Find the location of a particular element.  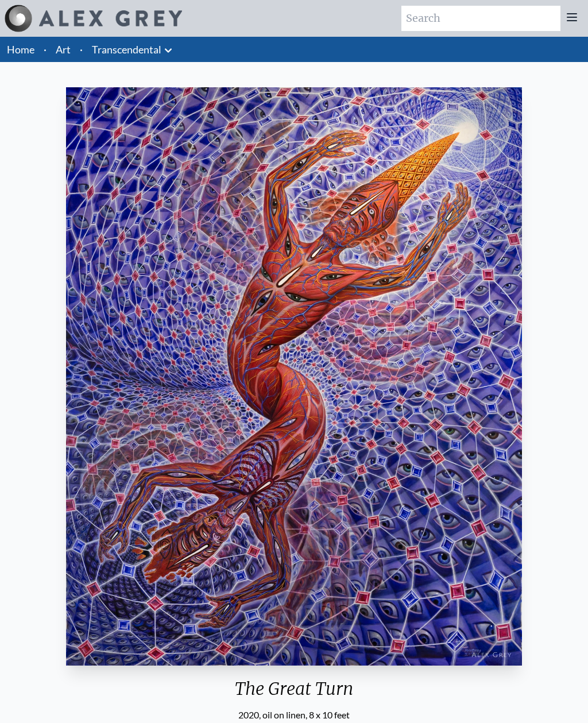

input: Search is located at coordinates (481, 18).